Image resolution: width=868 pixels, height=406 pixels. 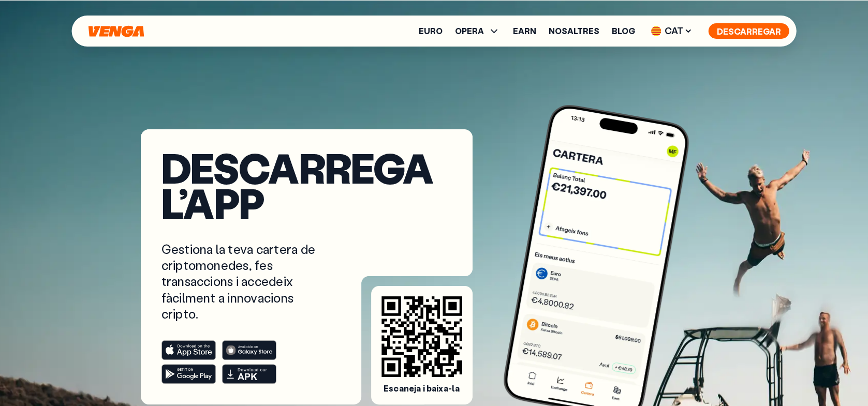 I want to click on h1: Descarrega l’app, so click(x=306, y=185).